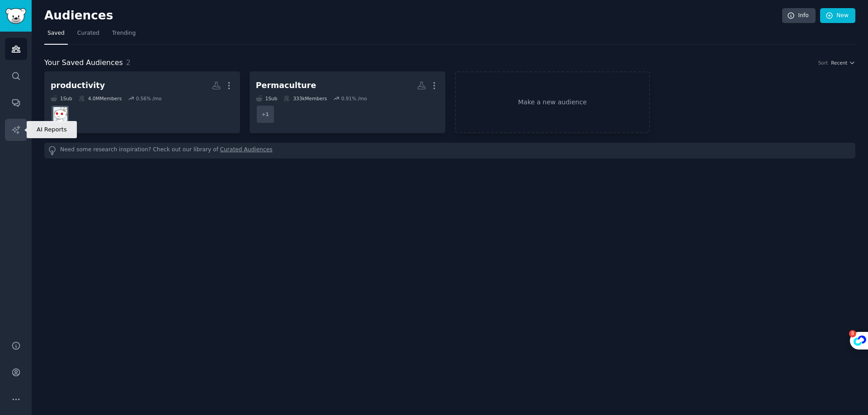  Describe the element at coordinates (88, 33) in the screenshot. I see `span: Curated` at that location.